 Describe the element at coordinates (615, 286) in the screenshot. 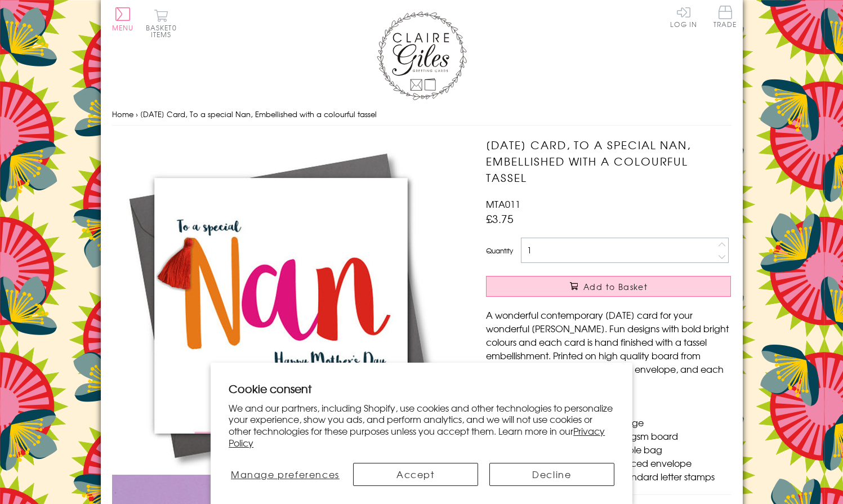

I see `span: Add to Basket` at that location.